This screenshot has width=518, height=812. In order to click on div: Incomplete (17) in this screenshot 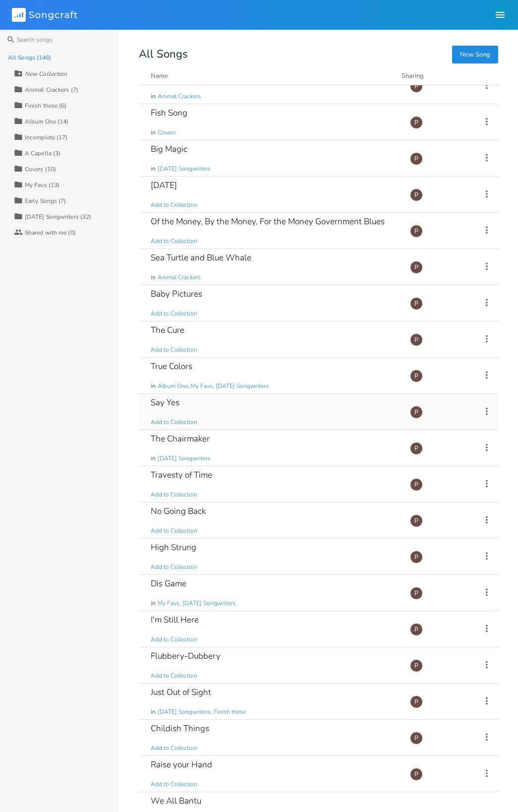, I will do `click(46, 138)`.